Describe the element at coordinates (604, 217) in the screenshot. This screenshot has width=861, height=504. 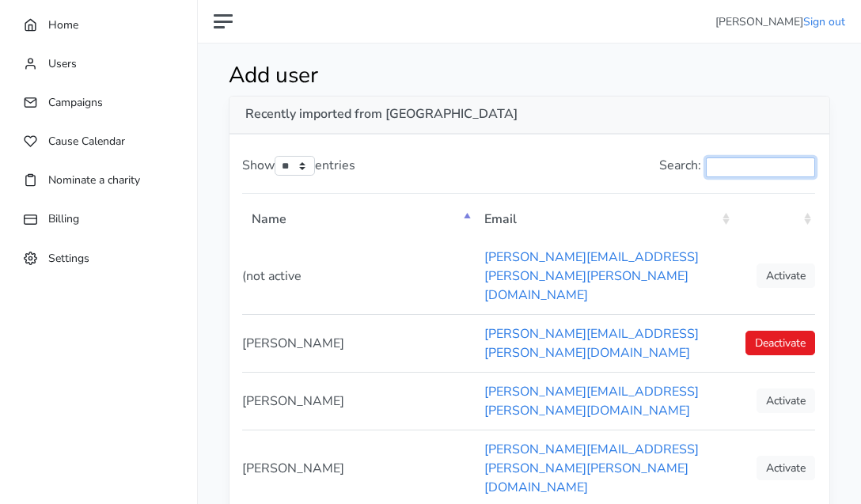
I see `th: Email: activate to sort column ascending` at that location.